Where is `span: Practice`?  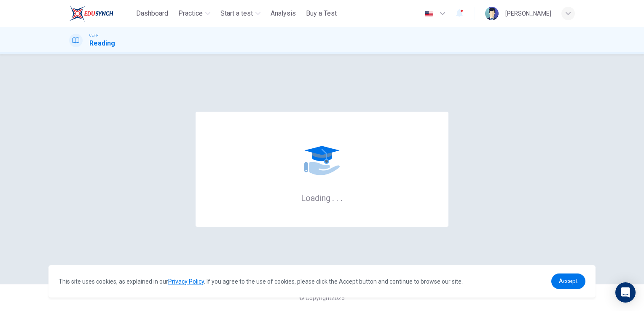
span: Practice is located at coordinates (190, 13).